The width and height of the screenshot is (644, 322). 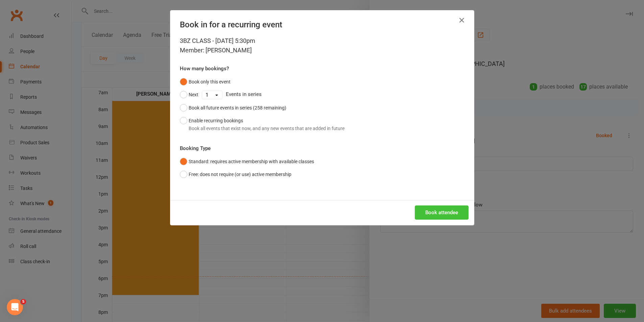 What do you see at coordinates (247, 161) in the screenshot?
I see `button: Standard: requires active membership with available classes` at bounding box center [247, 161].